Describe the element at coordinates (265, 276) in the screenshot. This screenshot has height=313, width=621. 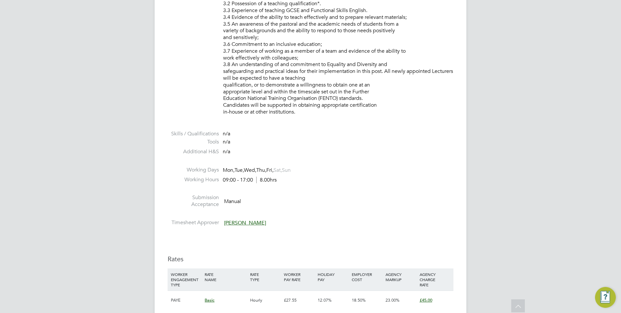
I see `div: RATE TYPE` at that location.